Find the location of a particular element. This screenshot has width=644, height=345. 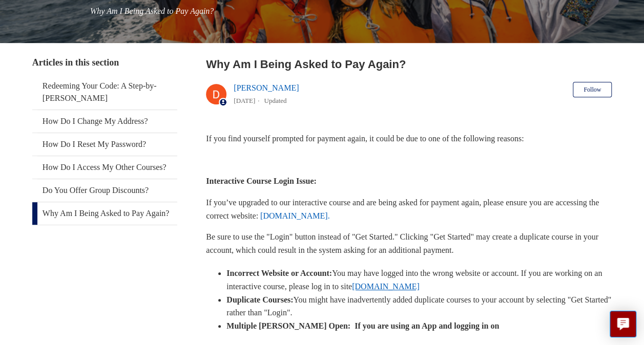

li: You might have inadvertently added duplicate courses to your account by selecting "Get Started" r... is located at coordinates (419, 306).